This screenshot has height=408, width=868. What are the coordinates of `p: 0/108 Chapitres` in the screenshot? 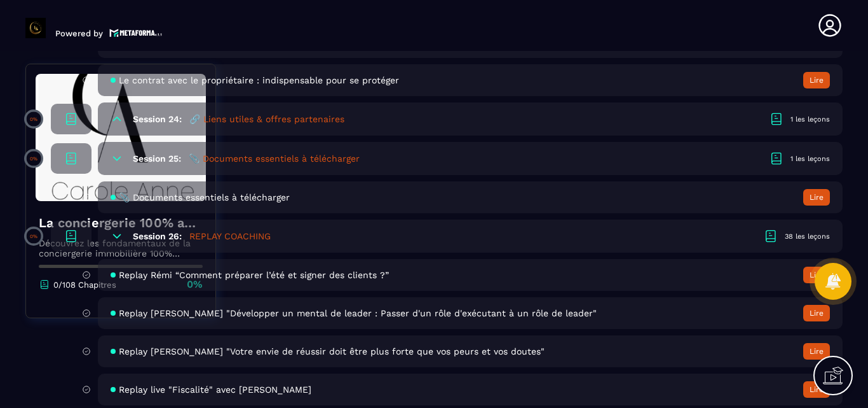 It's located at (85, 285).